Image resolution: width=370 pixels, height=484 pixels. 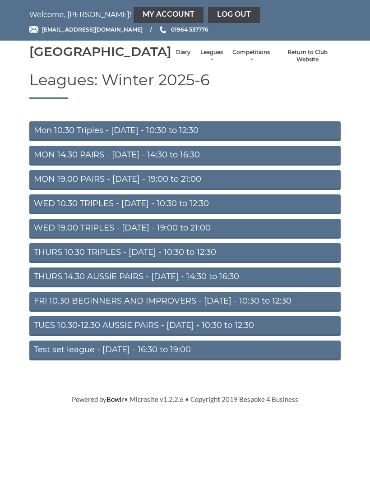 I want to click on span: Powered by • Microsite v1.2.2.6 • Copyright 2019 Bespoke 4 Business, so click(x=185, y=399).